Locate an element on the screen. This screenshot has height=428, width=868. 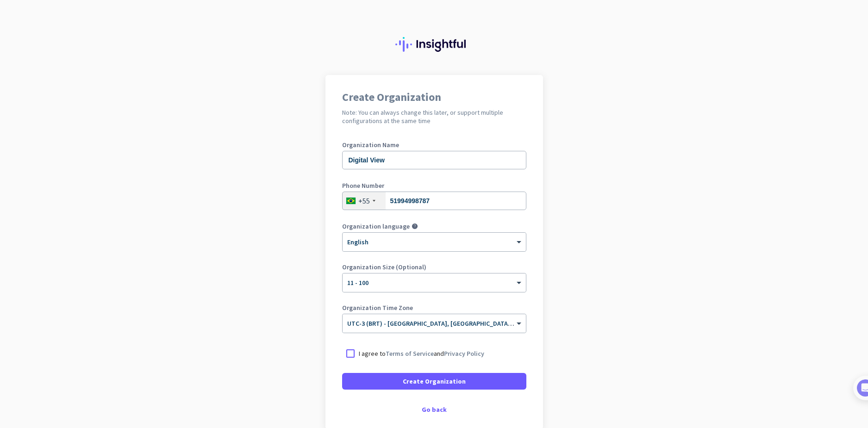
label: Organization Size (Optional) is located at coordinates (434, 267).